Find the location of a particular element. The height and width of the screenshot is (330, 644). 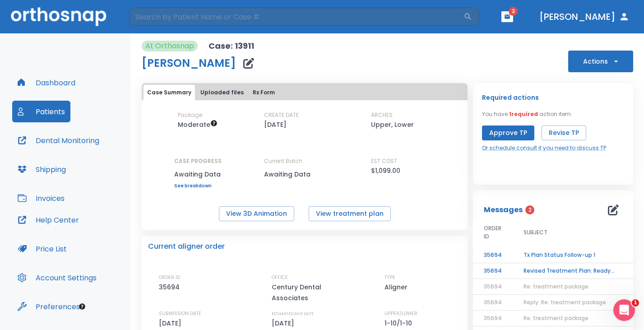

a: See breakdown is located at coordinates (198, 186).